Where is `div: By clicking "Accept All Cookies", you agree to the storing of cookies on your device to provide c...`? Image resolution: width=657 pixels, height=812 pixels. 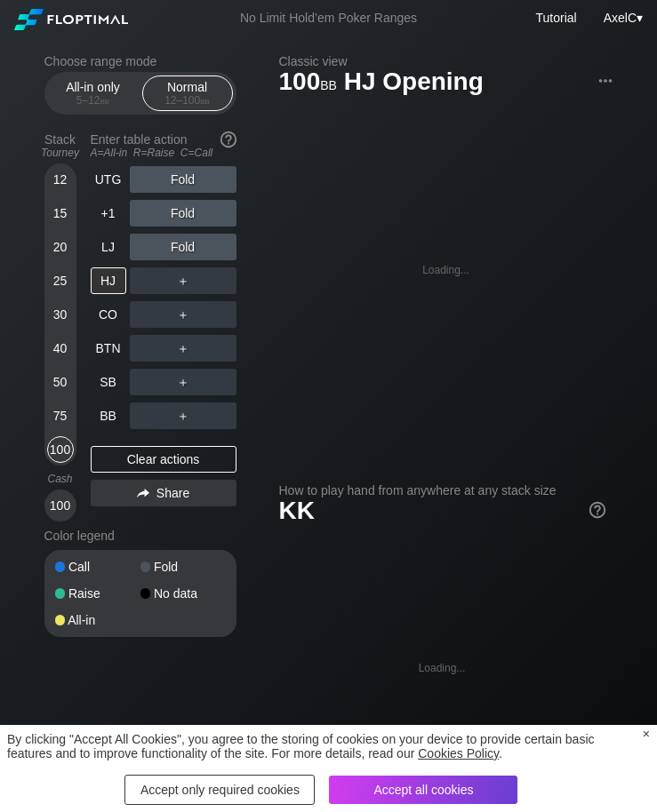 div: By clicking "Accept All Cookies", you agree to the storing of cookies on your device to provide c... is located at coordinates (321, 747).